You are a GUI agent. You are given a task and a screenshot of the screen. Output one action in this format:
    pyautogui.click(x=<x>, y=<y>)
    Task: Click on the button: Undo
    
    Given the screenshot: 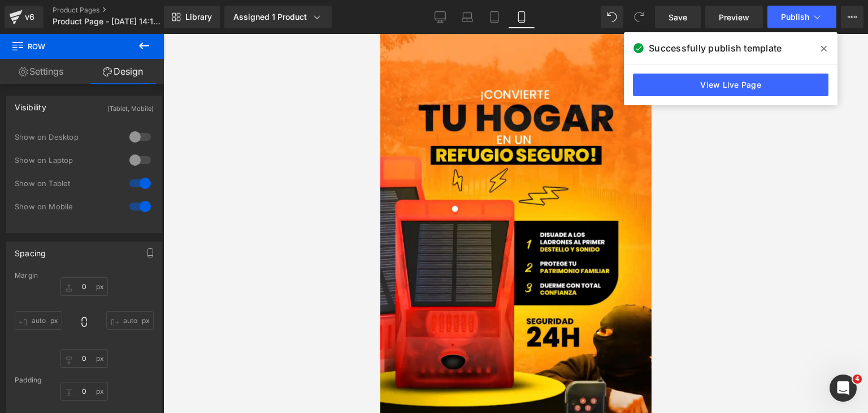 What is the action you would take?
    pyautogui.click(x=612, y=17)
    